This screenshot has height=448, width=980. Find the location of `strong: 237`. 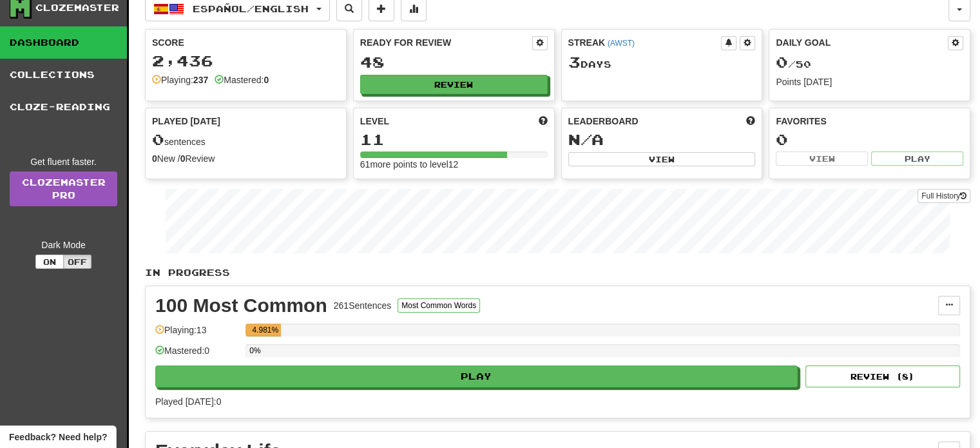

strong: 237 is located at coordinates (201, 80).